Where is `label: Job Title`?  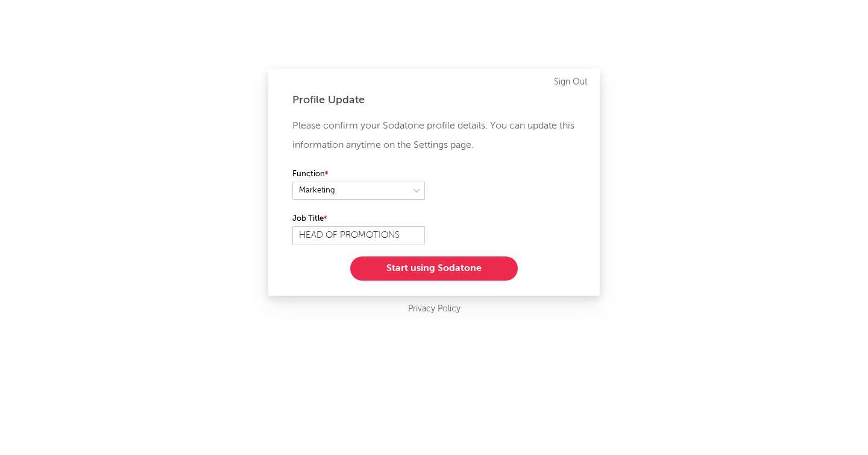
label: Job Title is located at coordinates (359, 219).